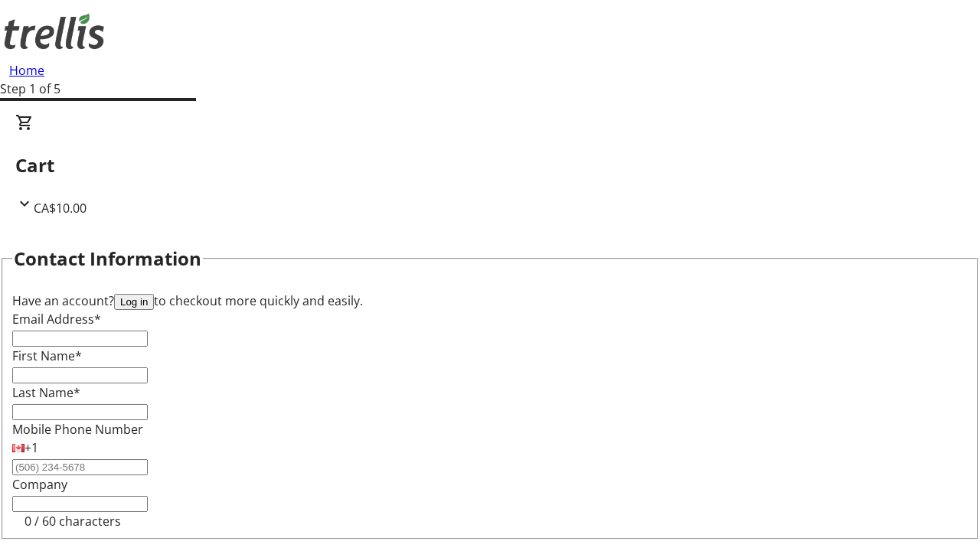 This screenshot has height=551, width=980. What do you see at coordinates (60, 209) in the screenshot?
I see `span: CA$10.00` at bounding box center [60, 209].